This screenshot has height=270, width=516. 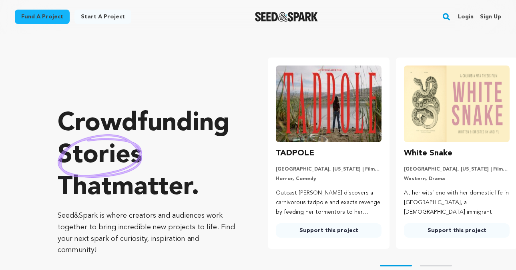 What do you see at coordinates (151, 188) in the screenshot?
I see `span: matter` at bounding box center [151, 188].